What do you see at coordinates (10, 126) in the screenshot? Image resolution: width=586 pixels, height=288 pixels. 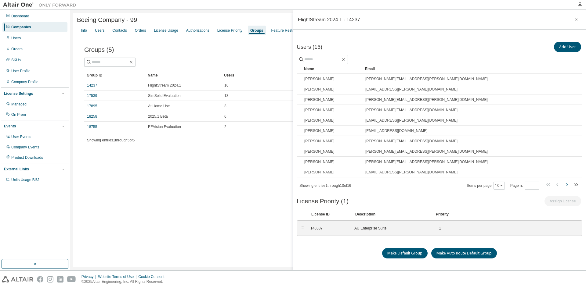 I see `div: Events` at bounding box center [10, 126].